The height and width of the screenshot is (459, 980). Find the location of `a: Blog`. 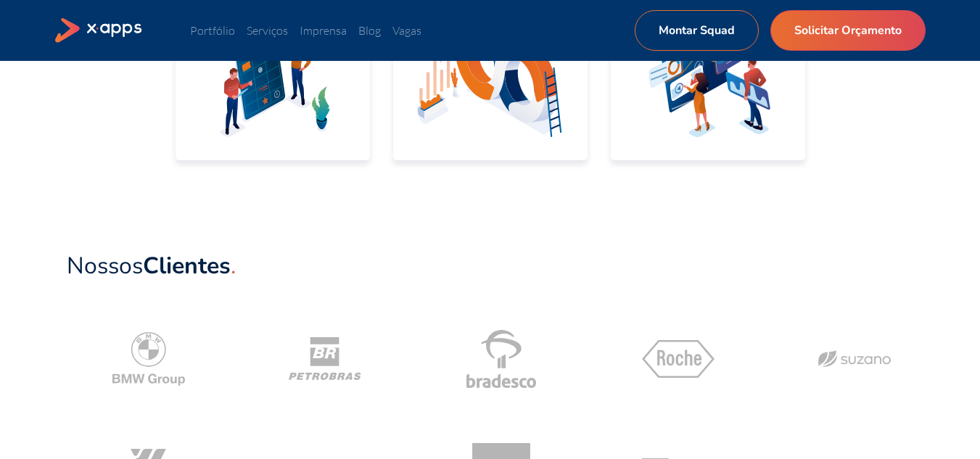

a: Blog is located at coordinates (369, 30).